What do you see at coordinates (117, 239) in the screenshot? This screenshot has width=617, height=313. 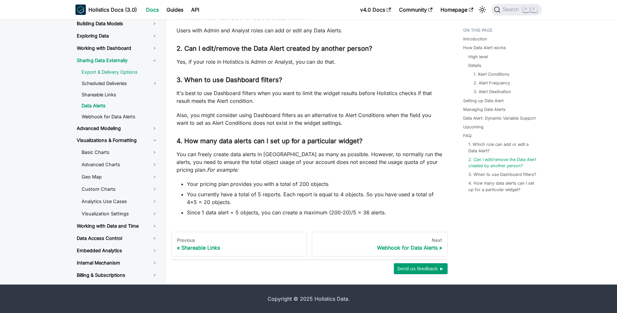 I see `a: Data Access Control` at bounding box center [117, 239].